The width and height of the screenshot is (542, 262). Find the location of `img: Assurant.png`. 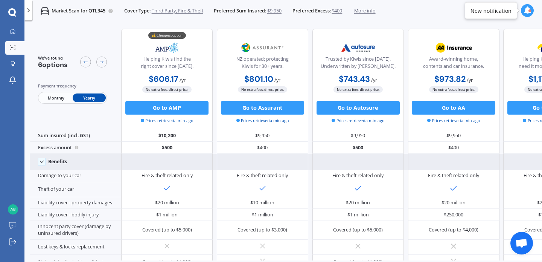

img: Assurant.png is located at coordinates (263, 47).